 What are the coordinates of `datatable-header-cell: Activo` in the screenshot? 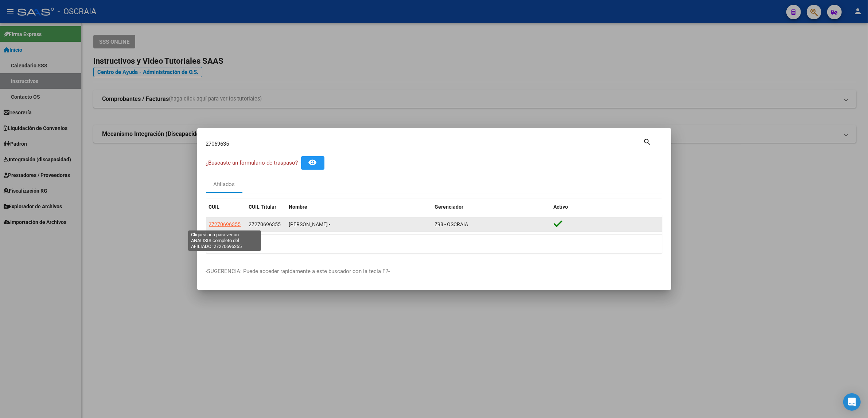 It's located at (606, 207).